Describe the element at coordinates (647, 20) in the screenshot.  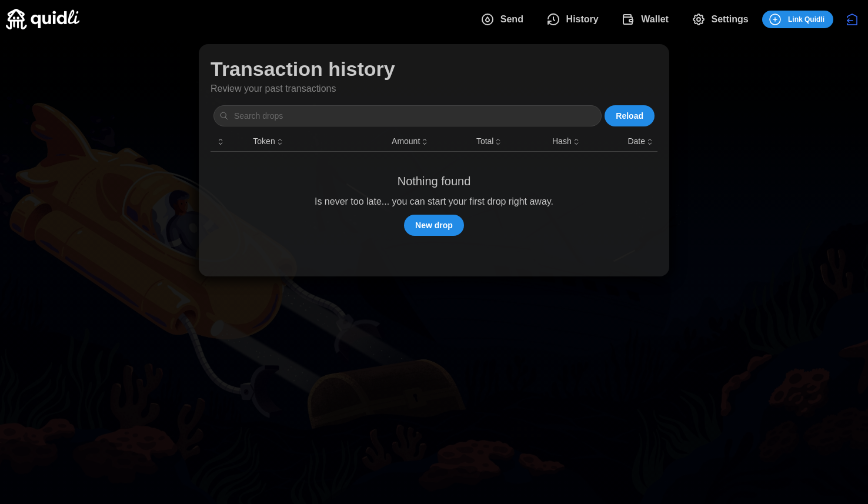
I see `button: Wallet` at that location.